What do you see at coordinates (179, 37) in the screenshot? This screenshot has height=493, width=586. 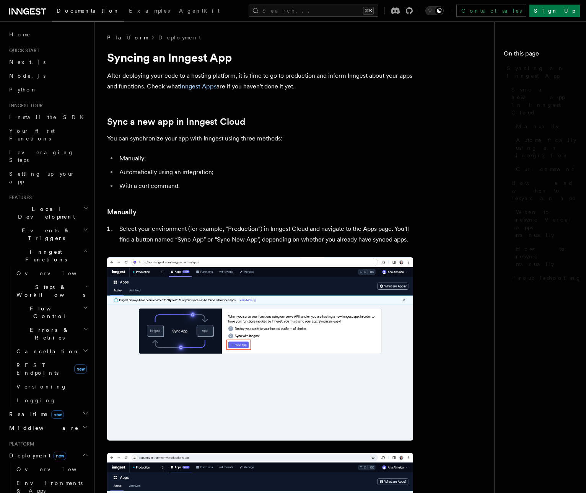 I see `a: Deployment` at bounding box center [179, 37].